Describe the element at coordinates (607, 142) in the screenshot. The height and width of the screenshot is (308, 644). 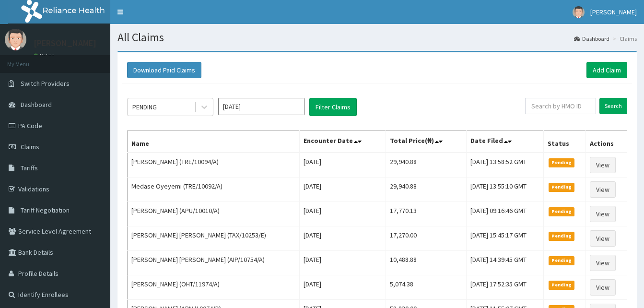
I see `th: Actions` at that location.